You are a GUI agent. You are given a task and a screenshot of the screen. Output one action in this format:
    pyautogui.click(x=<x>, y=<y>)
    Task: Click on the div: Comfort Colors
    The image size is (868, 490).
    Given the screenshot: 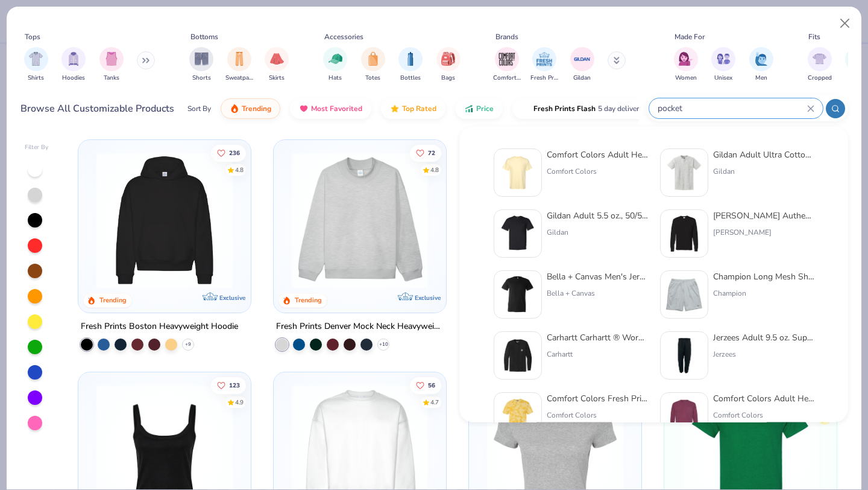 What is the action you would take?
    pyautogui.click(x=763, y=415)
    